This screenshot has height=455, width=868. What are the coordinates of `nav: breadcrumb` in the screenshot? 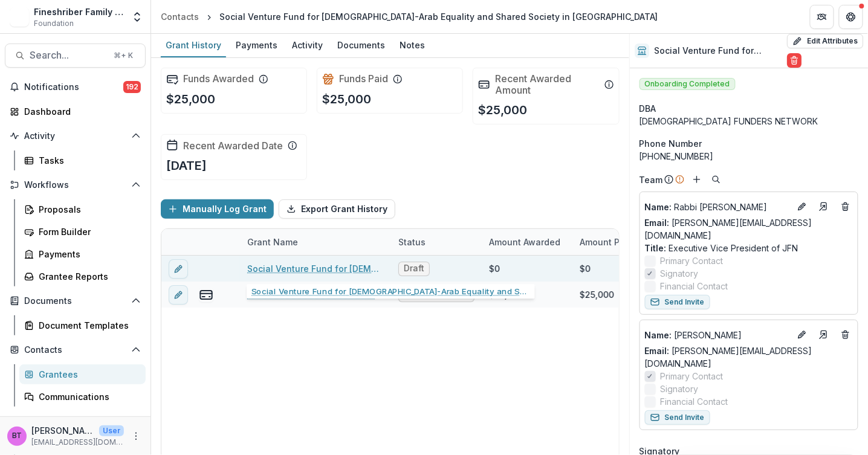 It's located at (409, 16).